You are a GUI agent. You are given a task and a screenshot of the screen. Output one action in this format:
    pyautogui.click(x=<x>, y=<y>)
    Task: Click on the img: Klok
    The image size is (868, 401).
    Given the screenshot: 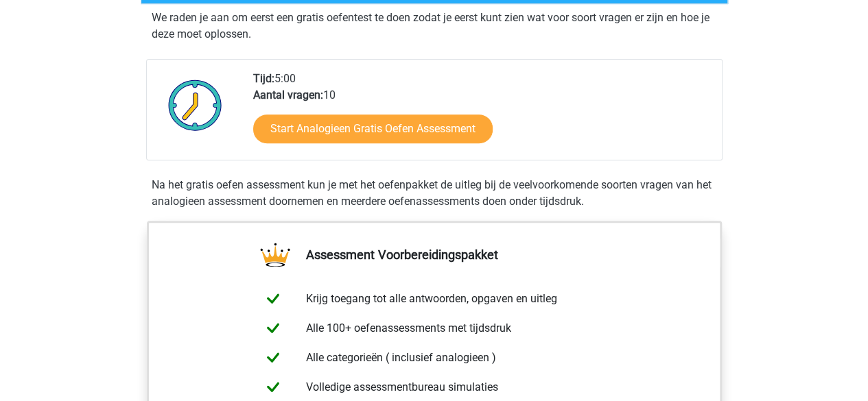 What is the action you would take?
    pyautogui.click(x=194, y=105)
    